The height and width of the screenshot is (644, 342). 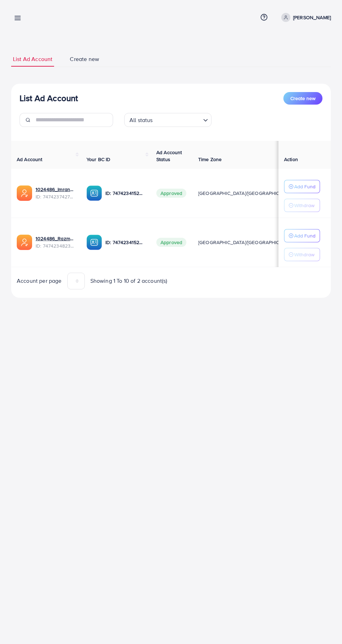 I want to click on a: 1024486_Imran_1740231528988, so click(x=56, y=189).